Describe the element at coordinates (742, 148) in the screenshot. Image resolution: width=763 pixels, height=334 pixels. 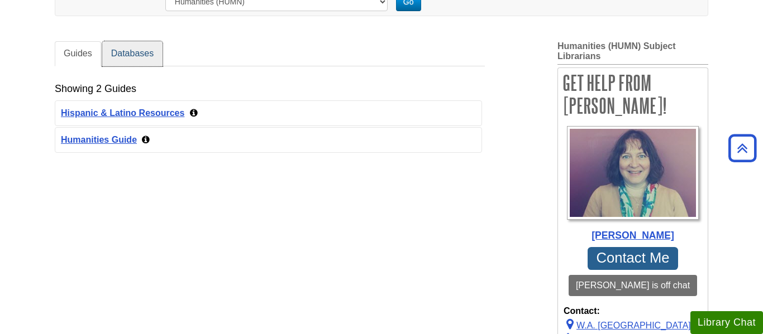
I see `a: Back to Top` at that location.